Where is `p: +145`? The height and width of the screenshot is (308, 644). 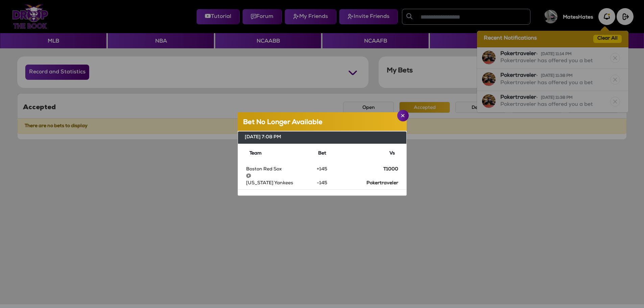 p: +145 is located at coordinates (322, 169).